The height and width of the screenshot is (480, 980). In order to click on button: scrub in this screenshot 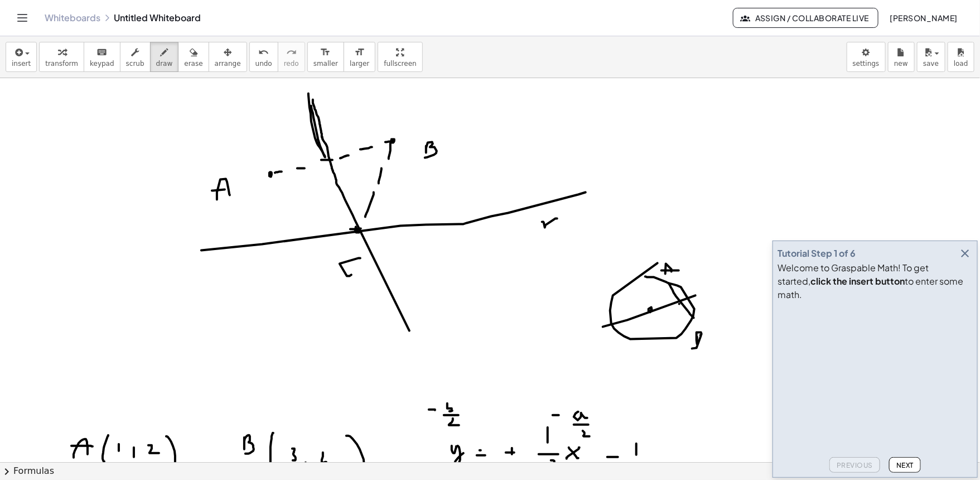, I will do `click(135, 57)`.